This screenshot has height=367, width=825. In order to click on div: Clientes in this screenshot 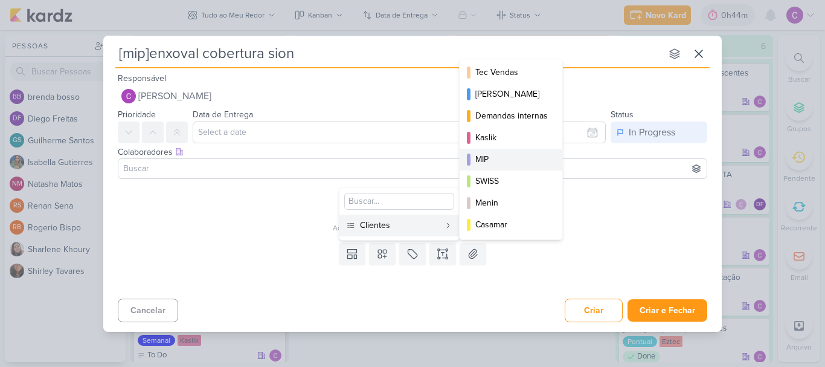, I will do `click(400, 225)`.